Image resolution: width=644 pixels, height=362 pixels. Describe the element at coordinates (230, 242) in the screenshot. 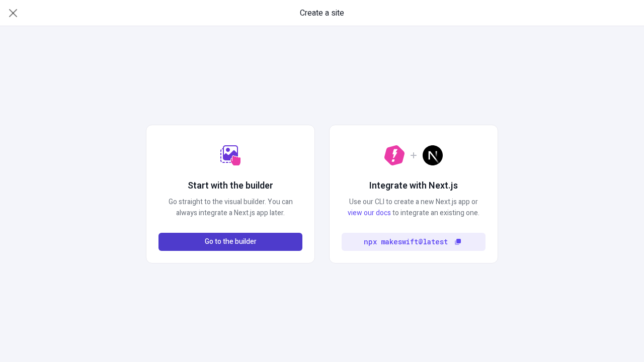

I see `span: Go to the builder` at that location.